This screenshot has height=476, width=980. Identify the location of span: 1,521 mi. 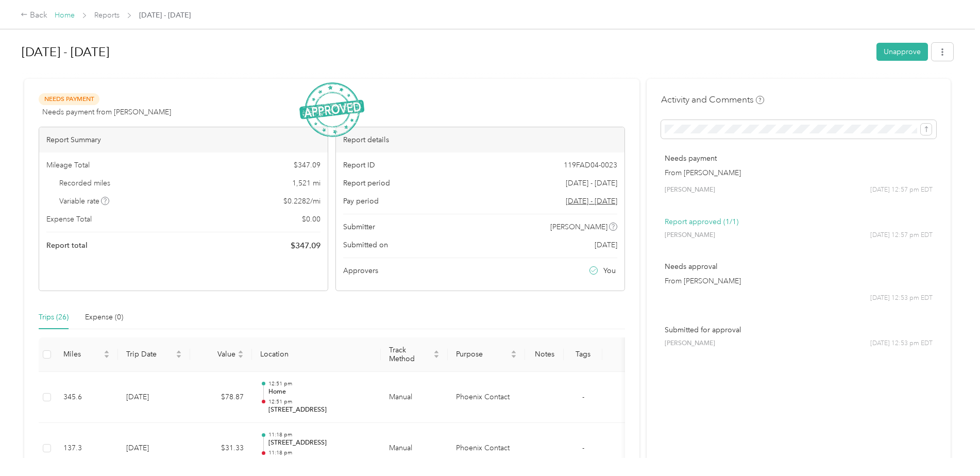
(306, 183).